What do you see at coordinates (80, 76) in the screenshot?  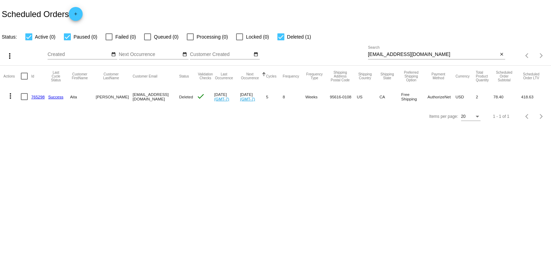 I see `button: Change sorting for CustomerFirstName` at bounding box center [80, 76].